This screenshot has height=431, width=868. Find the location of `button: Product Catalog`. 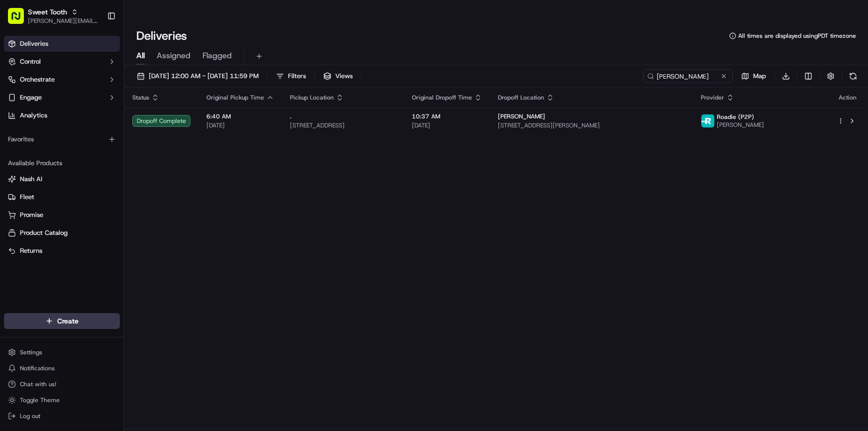

button: Product Catalog is located at coordinates (62, 233).